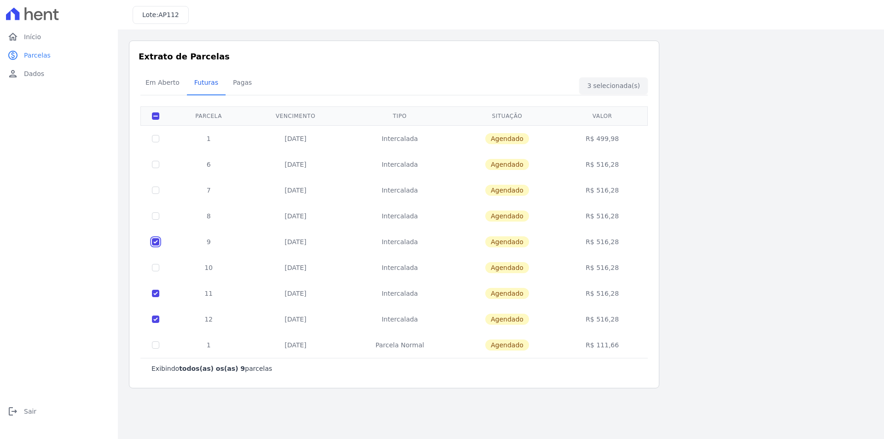 This screenshot has width=884, height=439. I want to click on a: Pagas, so click(242, 83).